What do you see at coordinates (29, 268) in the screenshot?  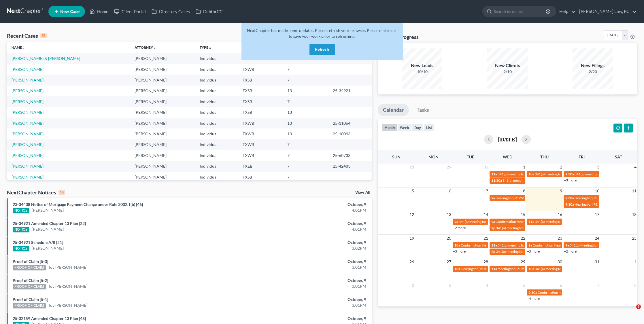 I see `div: PROOF OF CLAIM` at bounding box center [29, 268].